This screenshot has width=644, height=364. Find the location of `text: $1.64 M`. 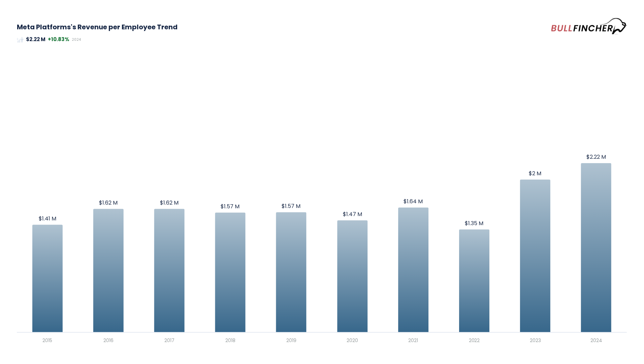

text: $1.64 M is located at coordinates (413, 201).